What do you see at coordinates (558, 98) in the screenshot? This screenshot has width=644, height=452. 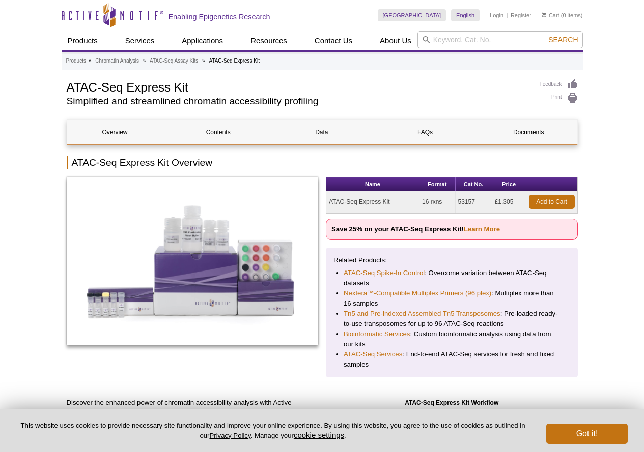 I see `a: Print` at bounding box center [558, 98].